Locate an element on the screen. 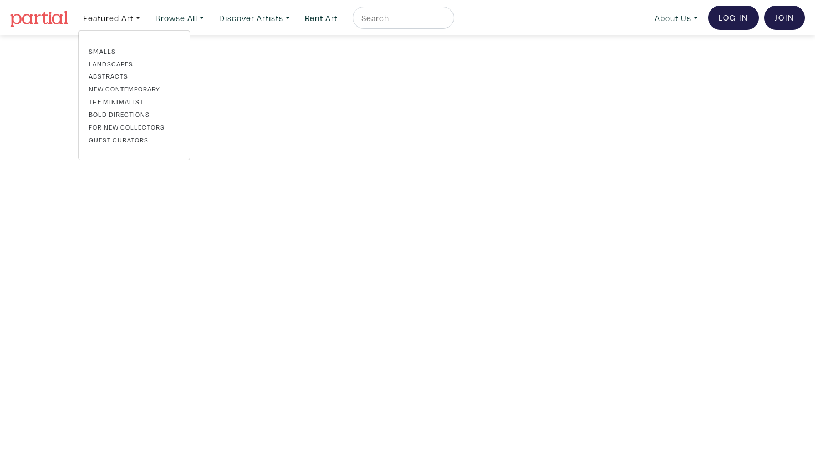  a: For New Collectors is located at coordinates (134, 127).